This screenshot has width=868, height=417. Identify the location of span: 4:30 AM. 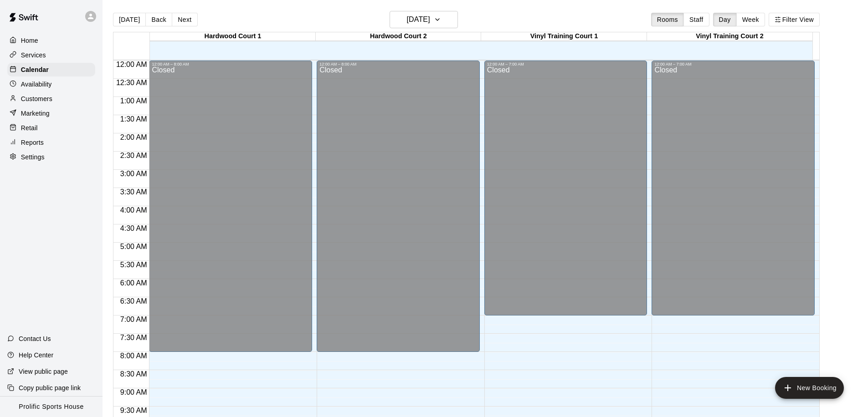
(134, 228).